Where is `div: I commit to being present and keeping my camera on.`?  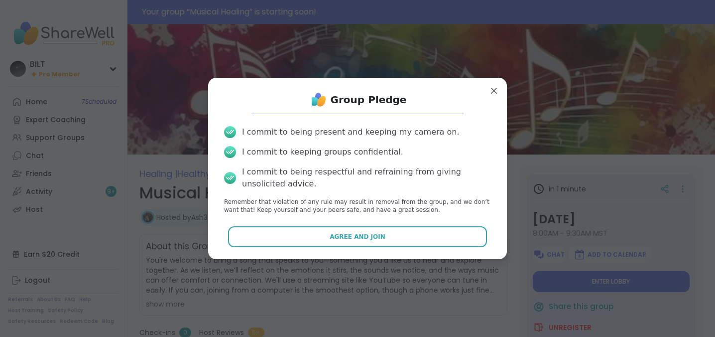 div: I commit to being present and keeping my camera on. is located at coordinates (351, 132).